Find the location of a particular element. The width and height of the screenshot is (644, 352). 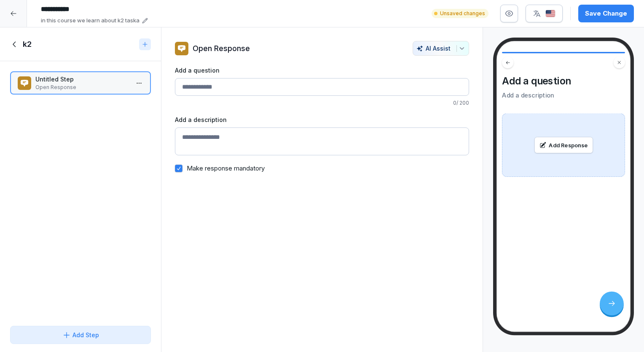

p: Untitled Step is located at coordinates (83, 79).